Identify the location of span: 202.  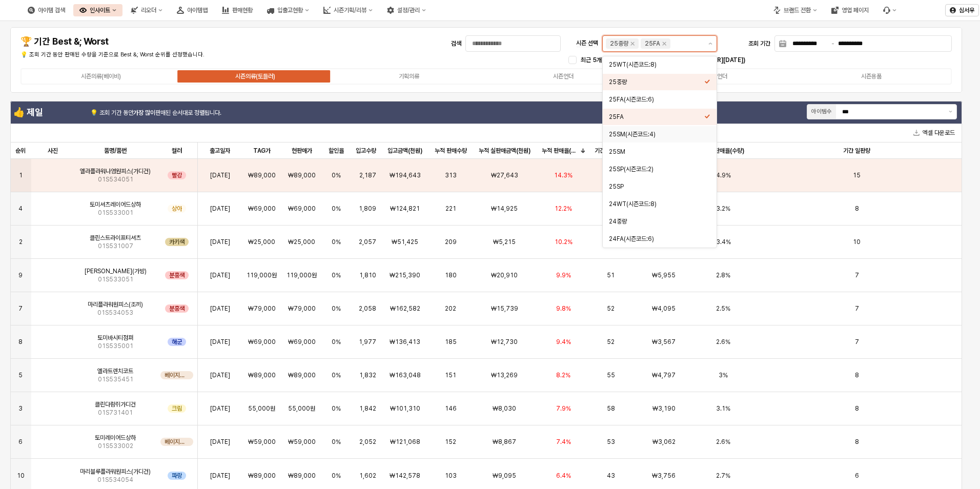
(450, 308).